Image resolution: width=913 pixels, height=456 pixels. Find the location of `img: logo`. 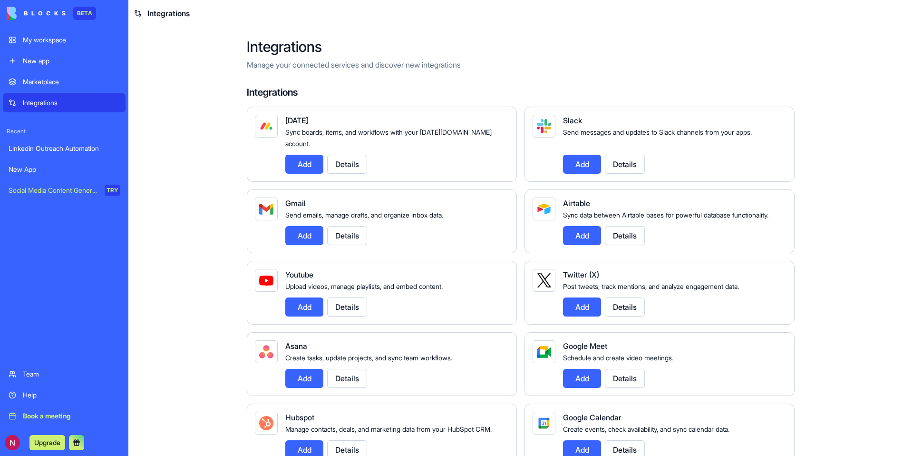

img: logo is located at coordinates (36, 13).